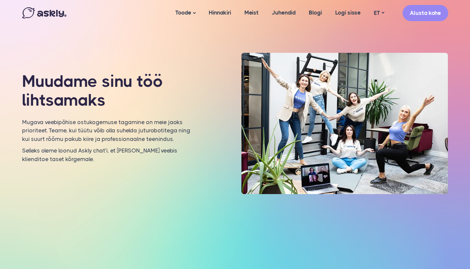 Image resolution: width=470 pixels, height=269 pixels. I want to click on a: Alusta kohe, so click(426, 13).